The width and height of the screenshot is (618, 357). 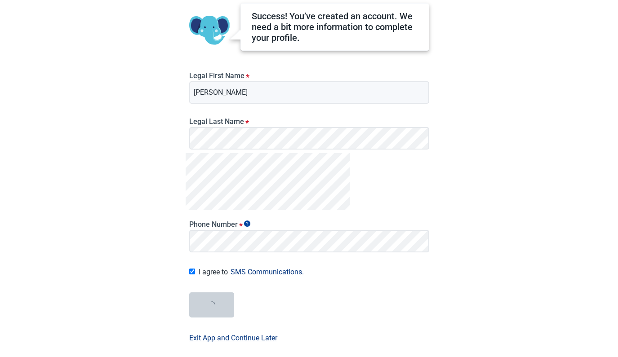 I want to click on label: Phone Number, so click(x=309, y=224).